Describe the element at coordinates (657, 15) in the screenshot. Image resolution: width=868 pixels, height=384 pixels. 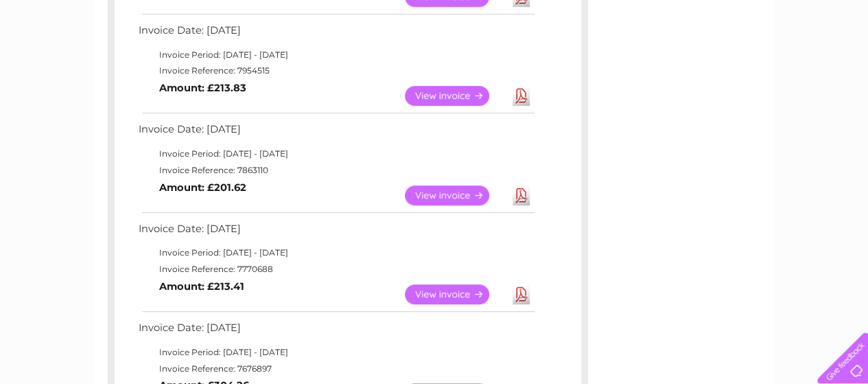
I see `a: 0333 014 3131` at that location.